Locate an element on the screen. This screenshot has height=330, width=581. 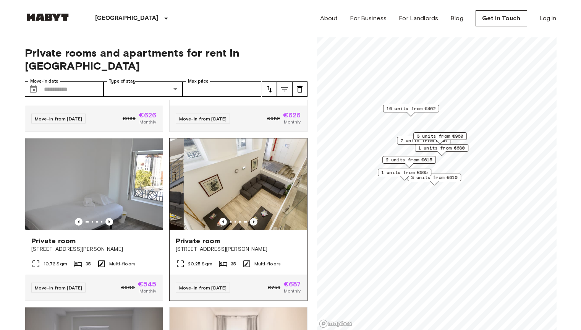
span: 1 units from €665 is located at coordinates (405, 172).